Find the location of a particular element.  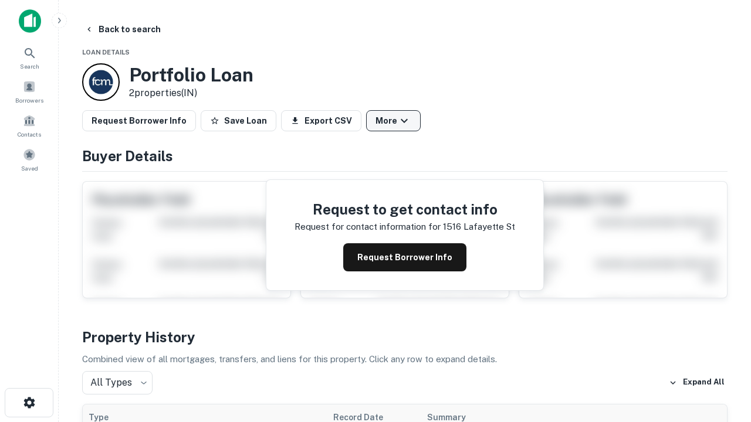

button: Expand All is located at coordinates (696, 383).